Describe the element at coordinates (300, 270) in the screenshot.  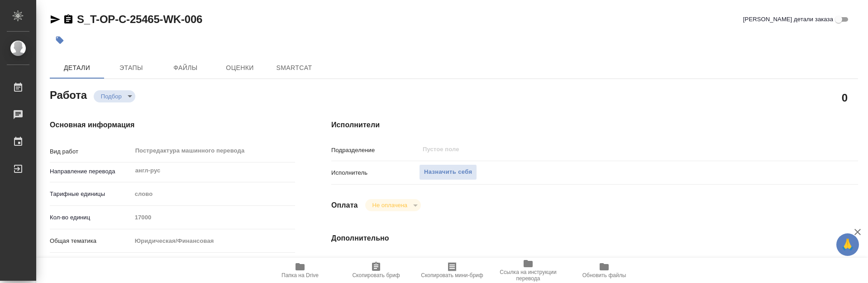
I see `button: Папка на Drive` at that location.